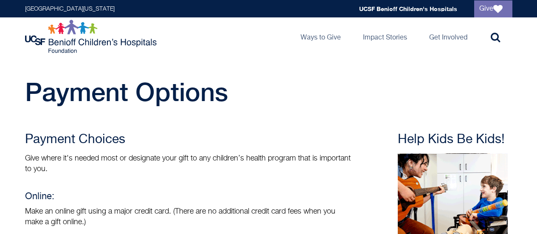 The width and height of the screenshot is (537, 234). What do you see at coordinates (493, 9) in the screenshot?
I see `a: Give` at bounding box center [493, 9].